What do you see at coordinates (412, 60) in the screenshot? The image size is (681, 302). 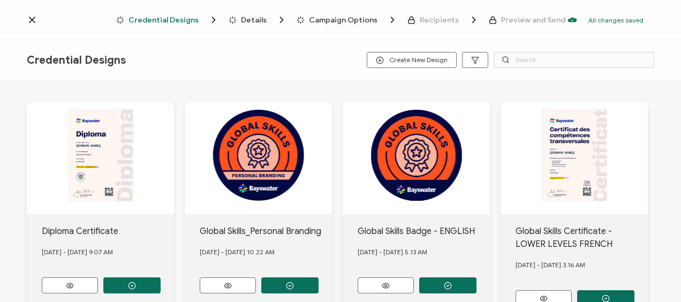 I see `button: Create New Design` at bounding box center [412, 60].